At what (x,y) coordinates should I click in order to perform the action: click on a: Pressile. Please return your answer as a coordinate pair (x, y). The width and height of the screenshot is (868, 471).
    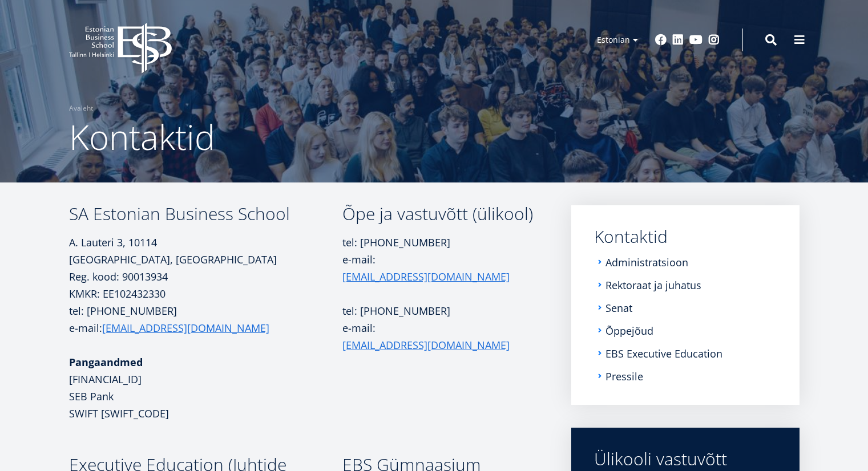
    Looking at the image, I should click on (624, 376).